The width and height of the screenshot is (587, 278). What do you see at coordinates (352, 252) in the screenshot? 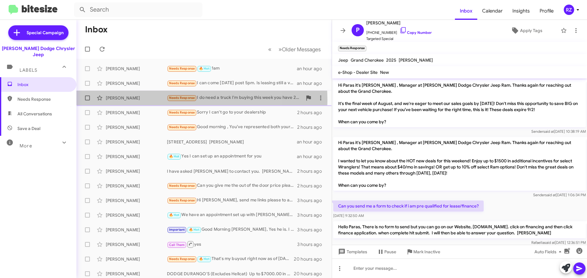
I see `span: Templates` at bounding box center [352, 252].